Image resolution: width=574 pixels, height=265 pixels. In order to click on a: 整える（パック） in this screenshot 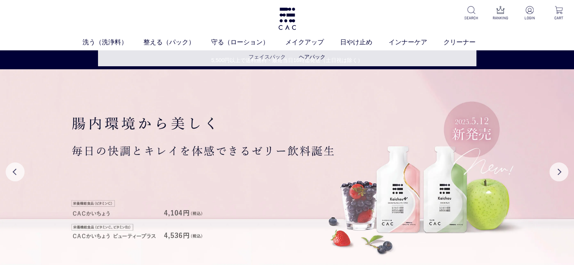, I will do `click(177, 42)`.